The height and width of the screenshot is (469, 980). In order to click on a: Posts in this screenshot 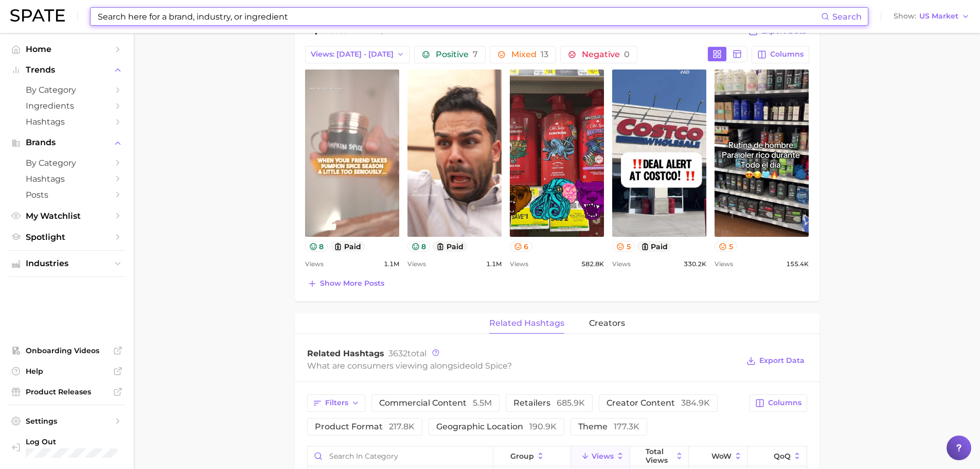, I will do `click(67, 195)`.